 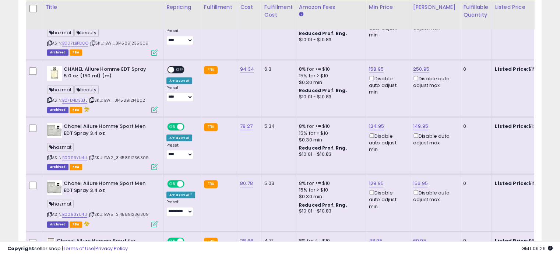 I want to click on strong: Copyright, so click(x=21, y=248).